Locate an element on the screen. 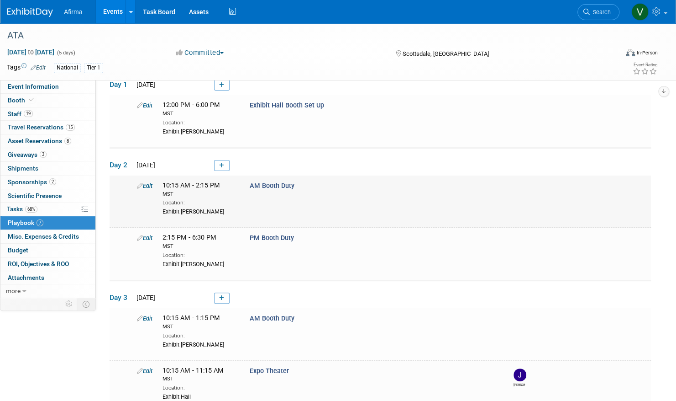  a: Staff19 is located at coordinates (48, 114).